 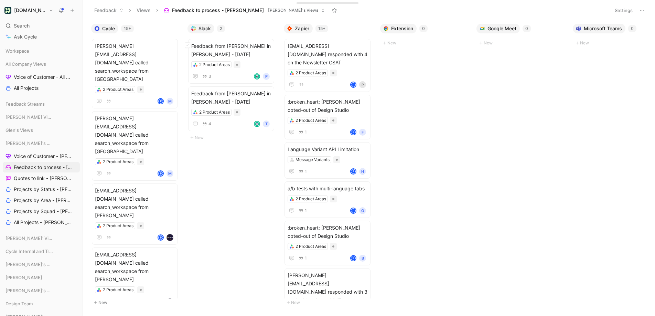 What do you see at coordinates (328, 160) in the screenshot?
I see `a: Language Variant API LimitationMessage Variants1PH` at bounding box center [328, 160].